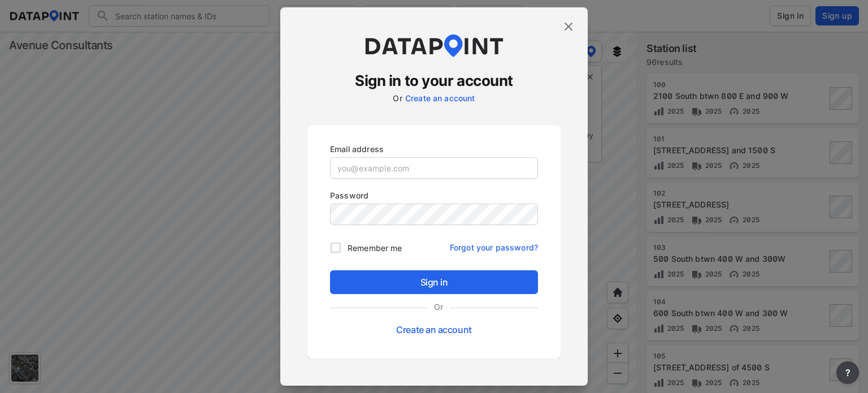  Describe the element at coordinates (434, 282) in the screenshot. I see `button: Sign in` at that location.